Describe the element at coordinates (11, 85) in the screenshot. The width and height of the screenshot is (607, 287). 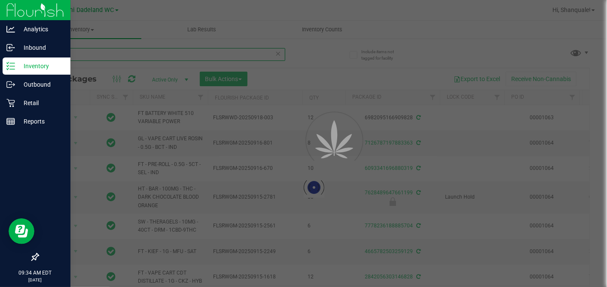
I see `inline-svg: Outbound` at that location.